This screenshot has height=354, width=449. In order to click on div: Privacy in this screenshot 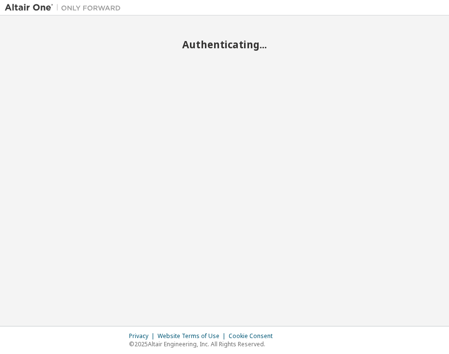, I will do `click(143, 336)`.